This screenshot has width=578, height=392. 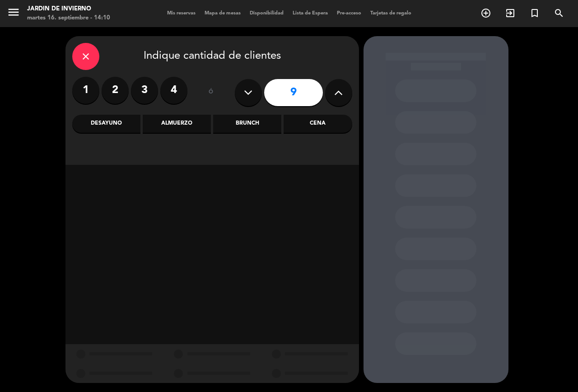 I want to click on i: search, so click(x=559, y=13).